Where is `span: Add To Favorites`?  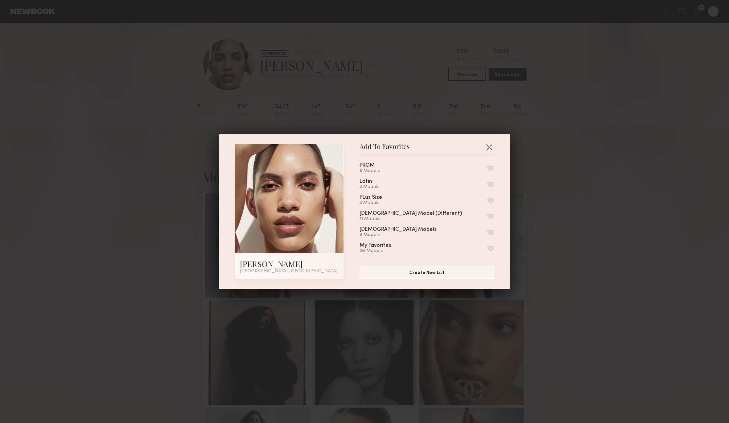 span: Add To Favorites is located at coordinates (384, 149).